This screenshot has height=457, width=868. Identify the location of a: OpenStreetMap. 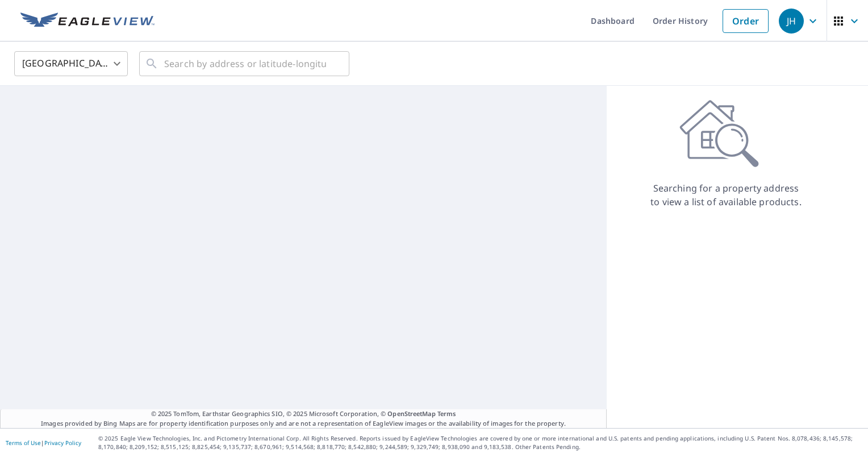
(412, 413).